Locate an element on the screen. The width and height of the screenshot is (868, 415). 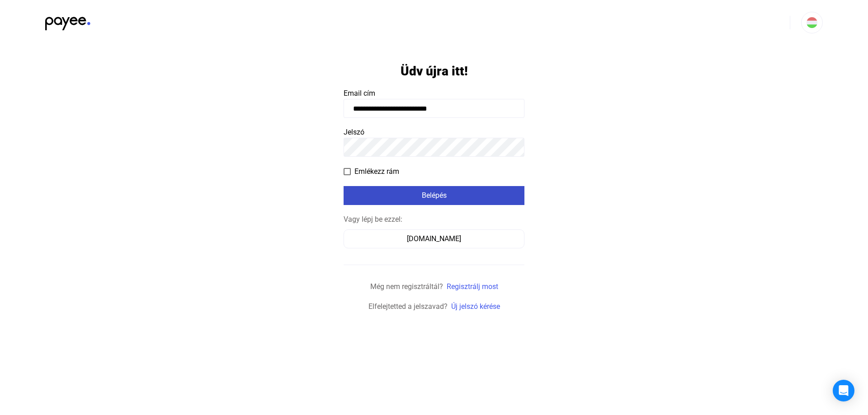
h1: Üdv újra itt! is located at coordinates (434, 71).